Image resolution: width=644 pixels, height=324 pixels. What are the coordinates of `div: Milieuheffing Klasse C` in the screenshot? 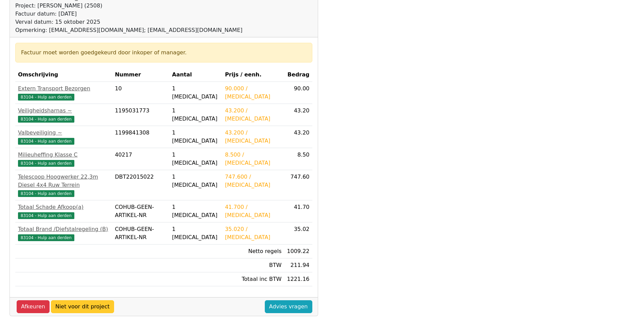 It's located at (64, 155).